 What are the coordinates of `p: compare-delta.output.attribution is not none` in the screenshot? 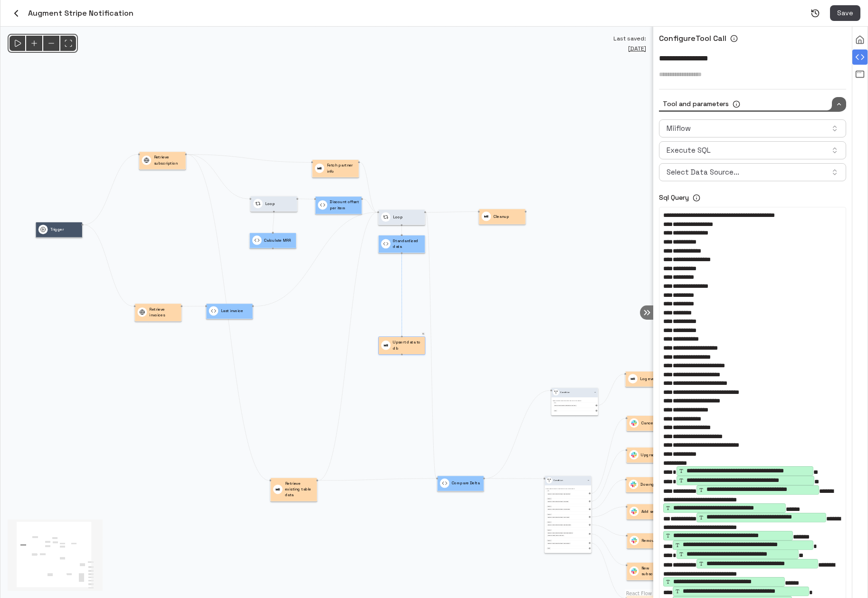 It's located at (565, 405).